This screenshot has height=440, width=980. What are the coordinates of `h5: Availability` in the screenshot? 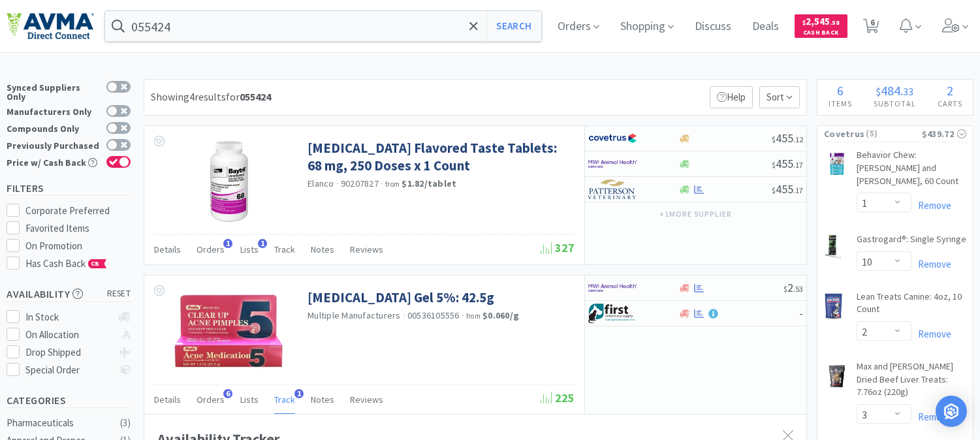 It's located at (69, 293).